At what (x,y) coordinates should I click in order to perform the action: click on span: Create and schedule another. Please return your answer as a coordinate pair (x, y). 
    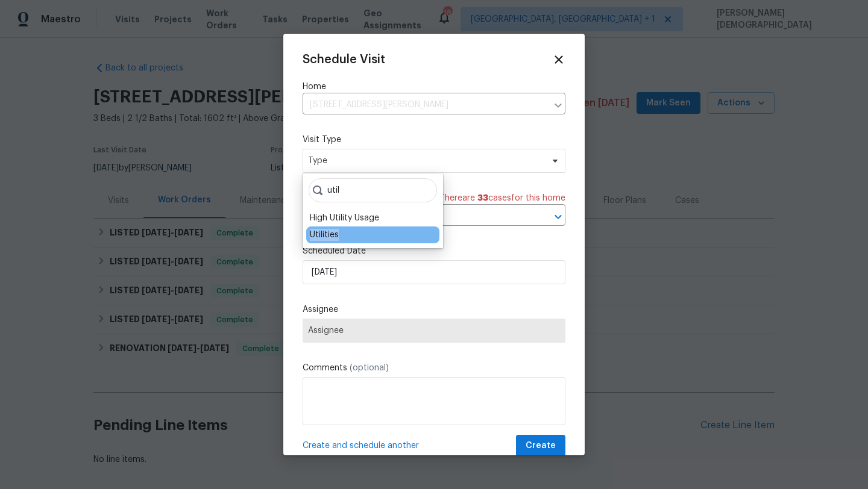
    Looking at the image, I should click on (360, 446).